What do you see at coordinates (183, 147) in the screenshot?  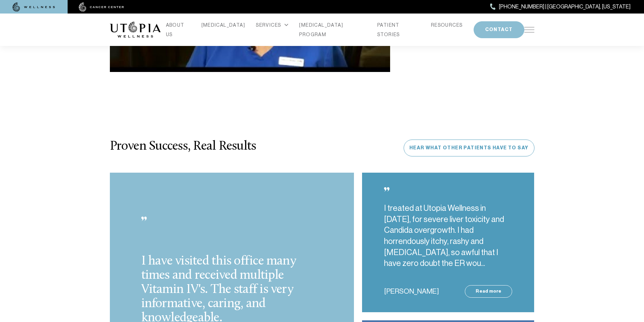 I see `h3: Proven Success, Real Results` at bounding box center [183, 147].